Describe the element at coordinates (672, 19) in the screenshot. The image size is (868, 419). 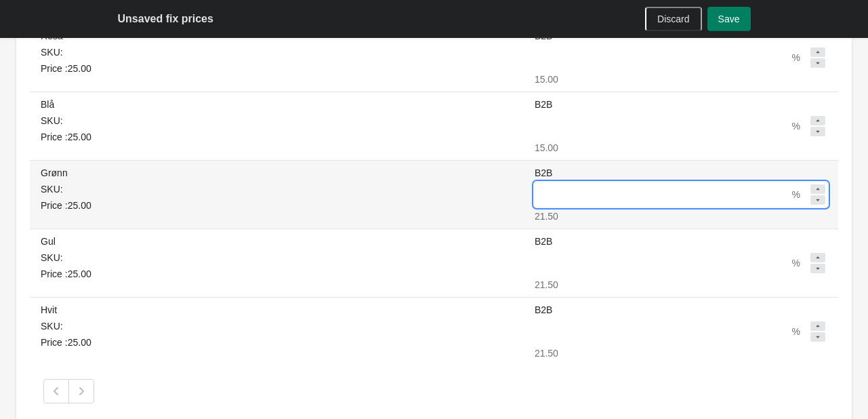
I see `span: Discard` at that location.